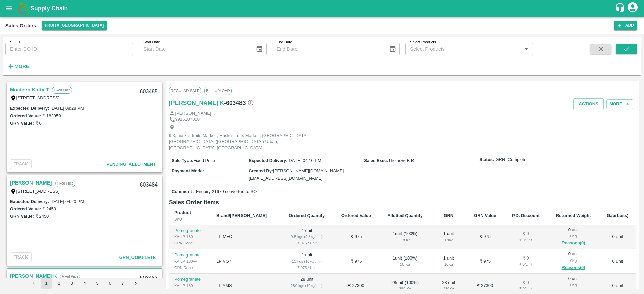 This screenshot has height=294, width=644. I want to click on label: Status:, so click(487, 160).